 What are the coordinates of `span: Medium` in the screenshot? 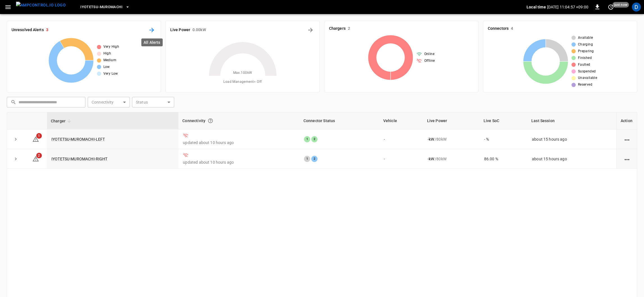 It's located at (110, 60).